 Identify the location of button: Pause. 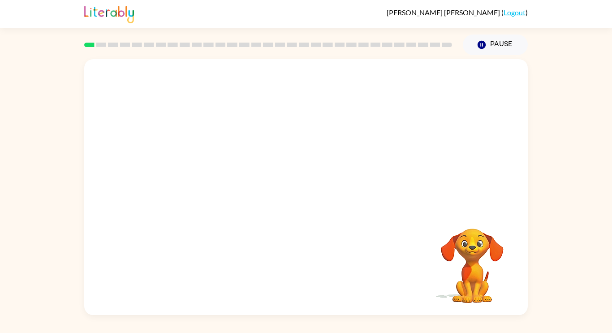
(495, 45).